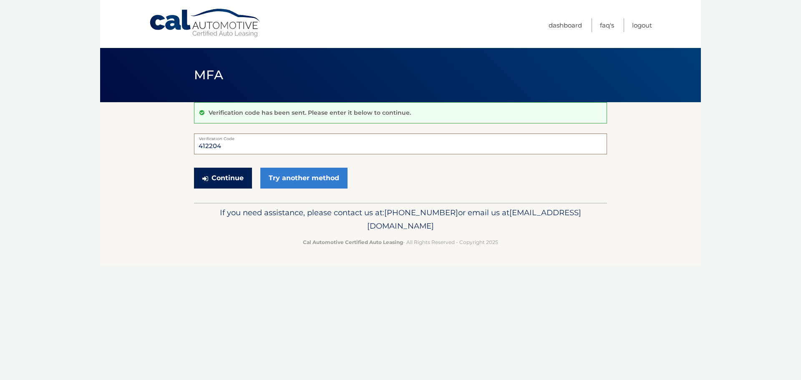 The image size is (801, 380). Describe the element at coordinates (642, 25) in the screenshot. I see `a: Logout` at that location.